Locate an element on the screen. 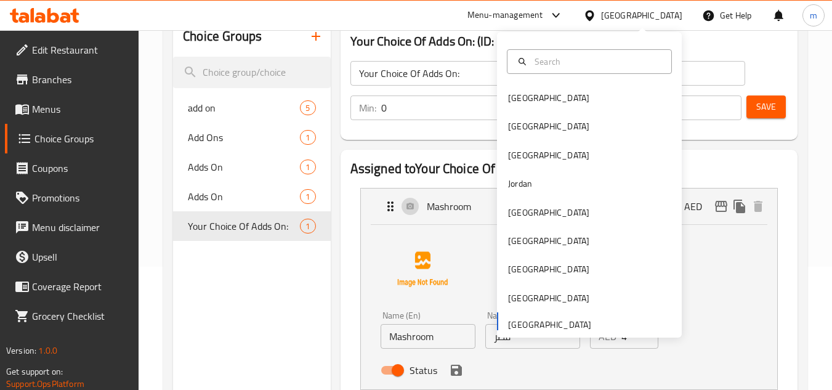  a: Coupons is located at coordinates (72, 168).